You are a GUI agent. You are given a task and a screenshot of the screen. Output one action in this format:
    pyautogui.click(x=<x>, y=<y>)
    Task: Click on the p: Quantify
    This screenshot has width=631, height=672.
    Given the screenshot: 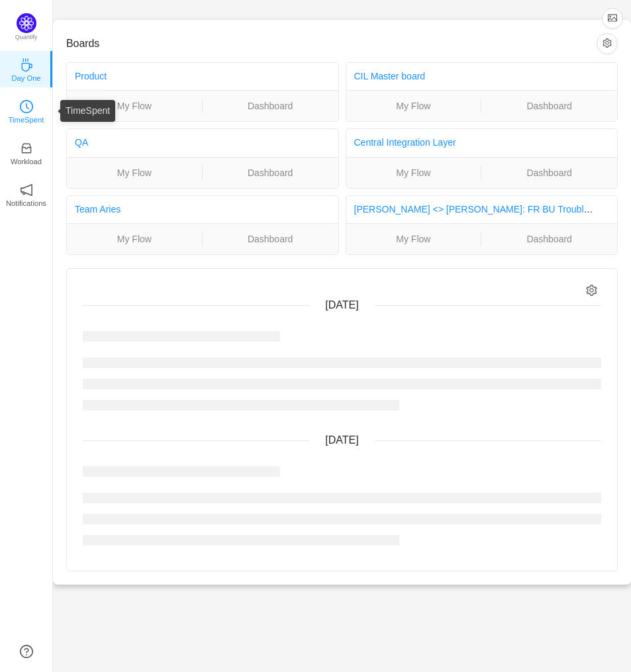 What is the action you would take?
    pyautogui.click(x=27, y=37)
    